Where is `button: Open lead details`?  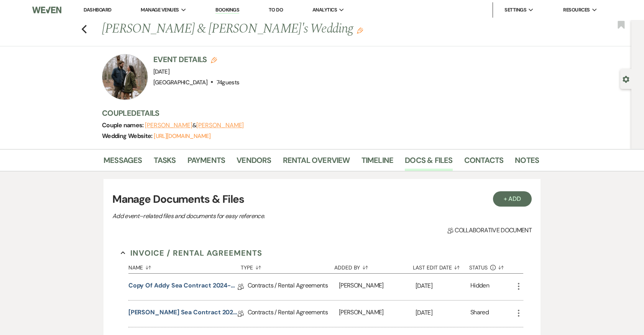 button: Open lead details is located at coordinates (626, 78).